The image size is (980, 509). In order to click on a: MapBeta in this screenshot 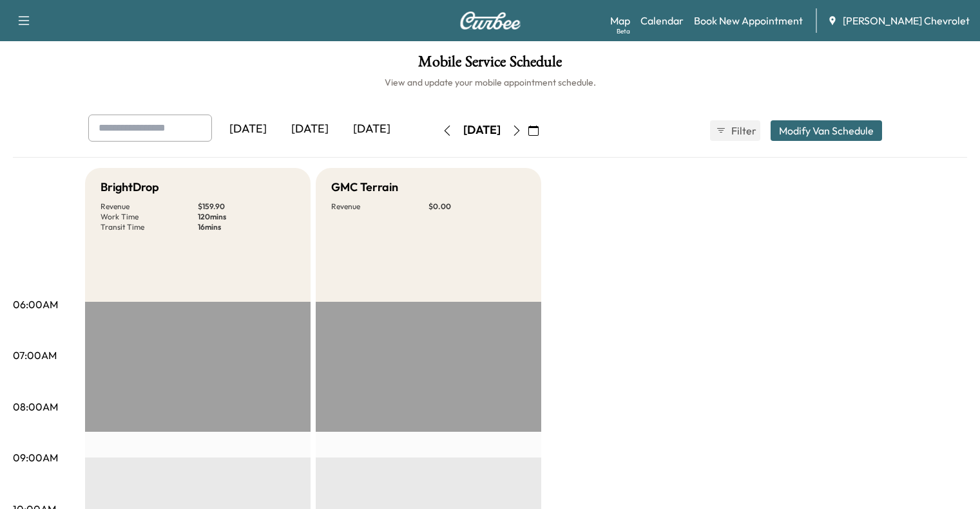, I will do `click(620, 21)`.